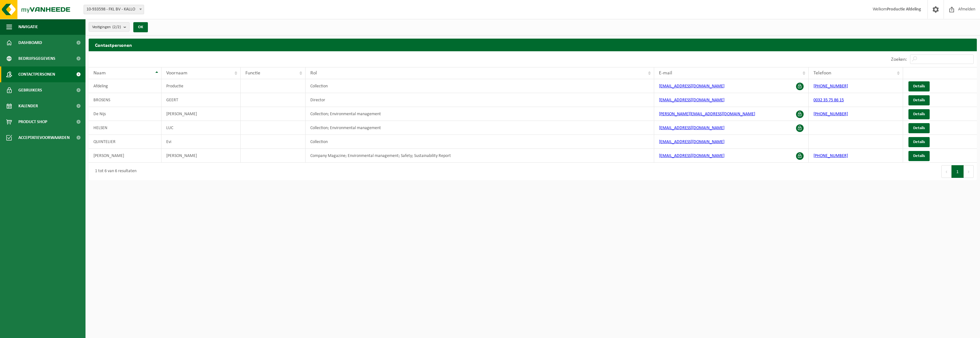  What do you see at coordinates (107, 27) in the screenshot?
I see `span: Vestigingen` at bounding box center [107, 27].